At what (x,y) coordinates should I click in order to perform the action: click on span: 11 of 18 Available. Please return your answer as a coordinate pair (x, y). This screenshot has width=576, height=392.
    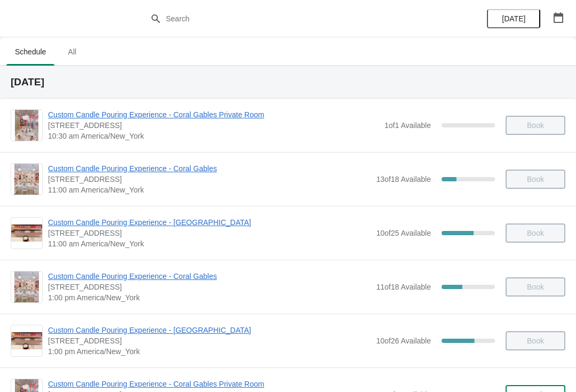
    Looking at the image, I should click on (403, 287).